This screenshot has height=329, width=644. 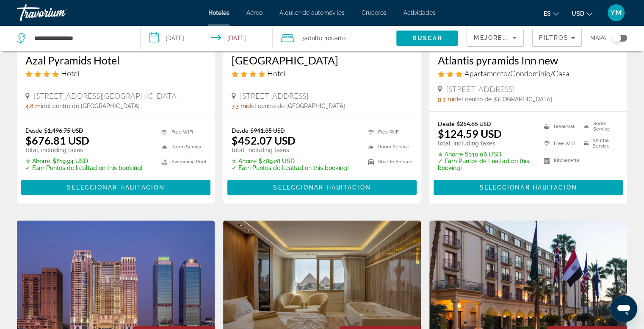 I want to click on span: Hoteles, so click(x=219, y=13).